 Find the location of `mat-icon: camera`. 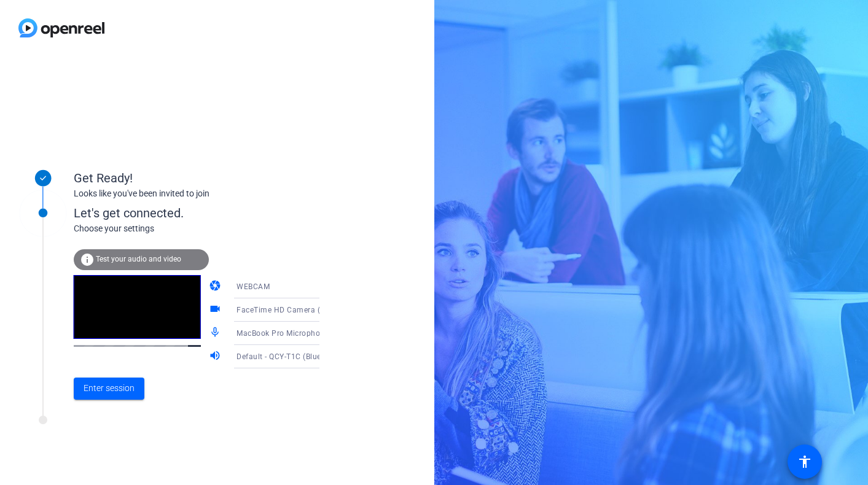

mat-icon: camera is located at coordinates (216, 287).